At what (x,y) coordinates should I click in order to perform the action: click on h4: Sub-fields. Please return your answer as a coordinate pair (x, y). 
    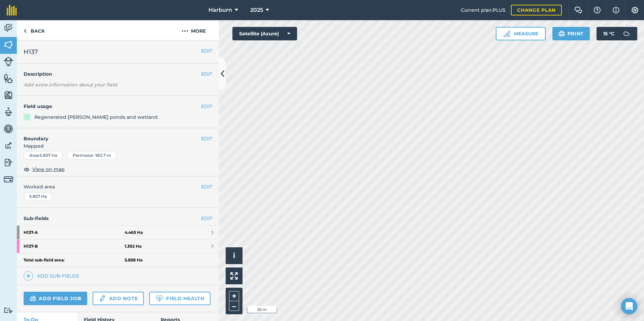
    Looking at the image, I should click on (118, 218).